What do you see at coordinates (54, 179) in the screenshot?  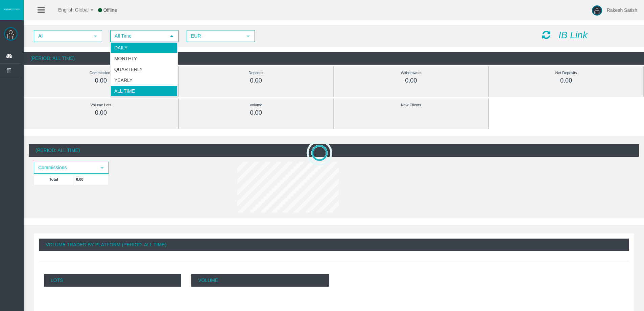 I see `td: Total` at bounding box center [54, 179].